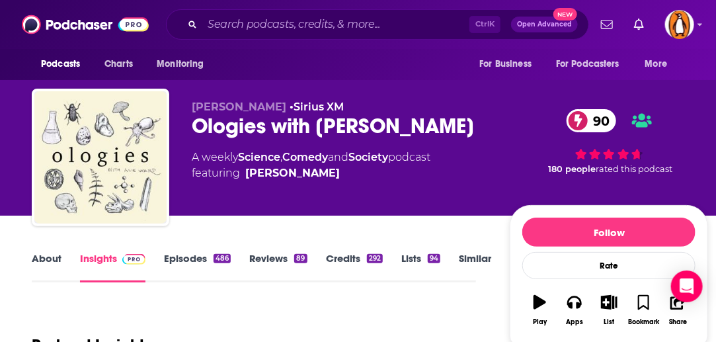 The width and height of the screenshot is (716, 342). What do you see at coordinates (197, 267) in the screenshot?
I see `a: Episodes486` at bounding box center [197, 267].